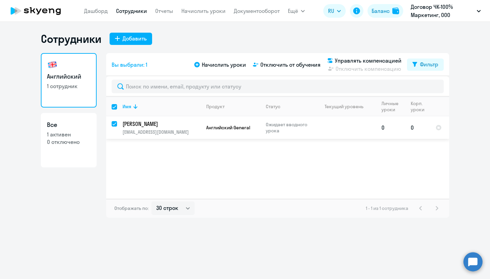 The image size is (490, 279). I want to click on span: RU, so click(331, 11).